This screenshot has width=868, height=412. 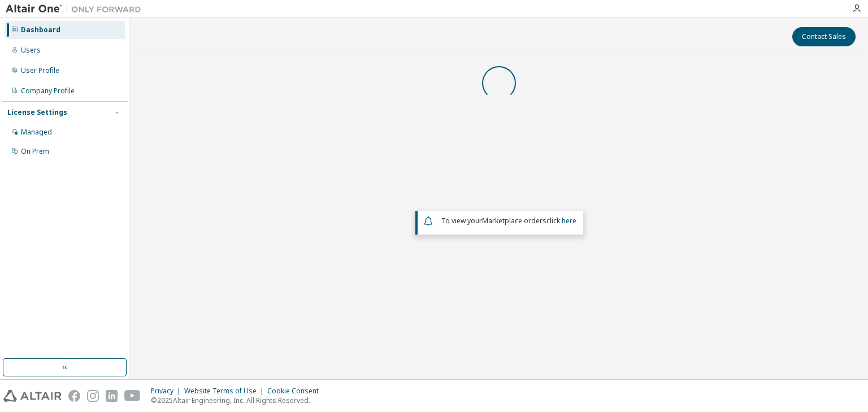 I want to click on img: linkedin.svg, so click(x=111, y=396).